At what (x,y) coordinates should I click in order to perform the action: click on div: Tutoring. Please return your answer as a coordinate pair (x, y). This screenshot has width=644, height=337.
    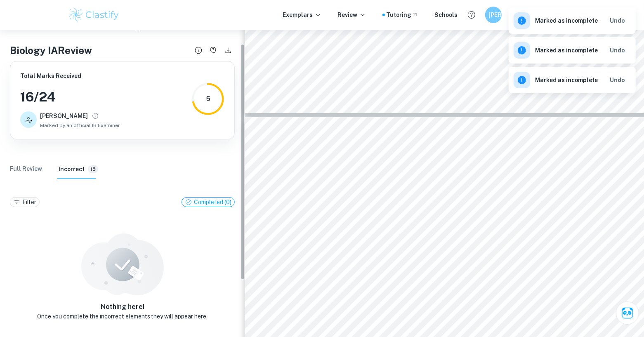
    Looking at the image, I should click on (402, 15).